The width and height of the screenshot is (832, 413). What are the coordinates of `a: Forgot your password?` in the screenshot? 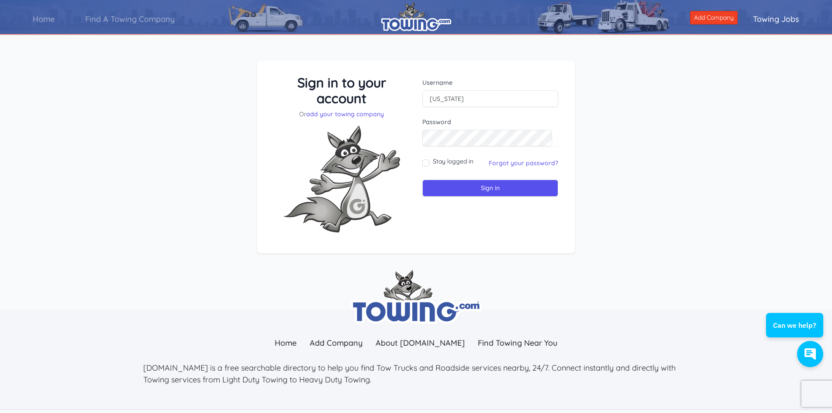 It's located at (523, 163).